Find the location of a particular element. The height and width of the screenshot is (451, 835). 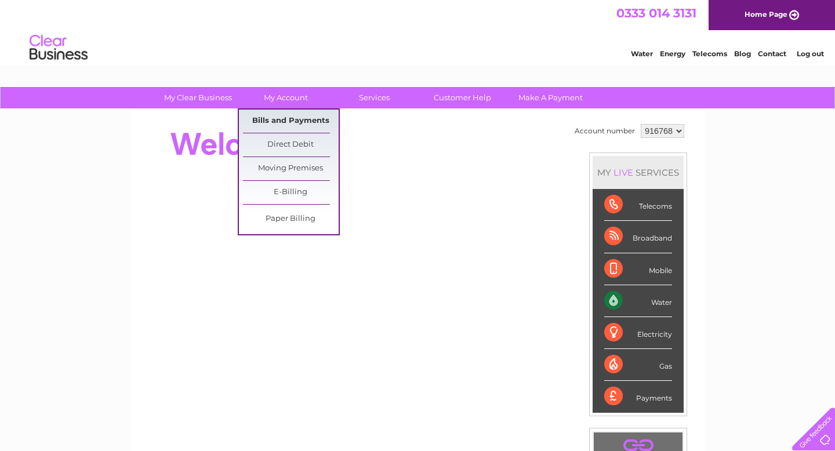

a: My Clear Business is located at coordinates (198, 97).